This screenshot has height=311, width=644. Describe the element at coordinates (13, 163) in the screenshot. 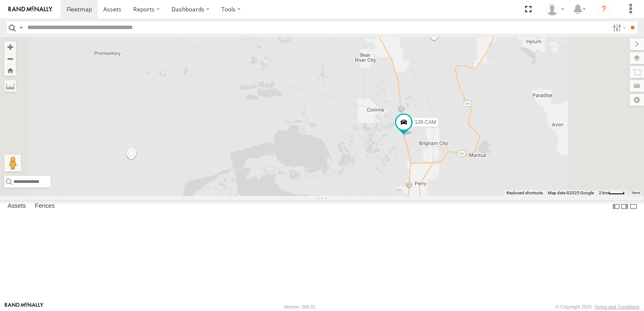

I see `button: Drag Pegman onto the map to open Street View` at that location.